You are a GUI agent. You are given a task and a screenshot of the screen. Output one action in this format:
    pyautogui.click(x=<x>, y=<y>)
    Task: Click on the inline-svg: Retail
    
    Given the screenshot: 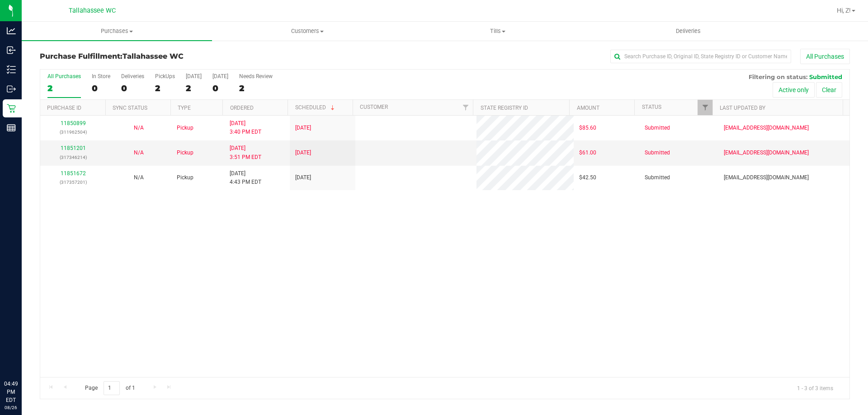 What is the action you would take?
    pyautogui.click(x=11, y=108)
    